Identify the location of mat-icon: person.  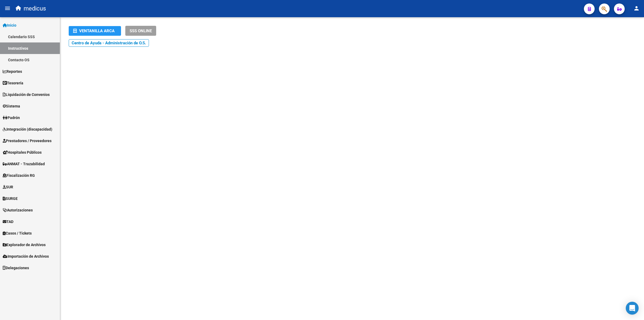
(636, 8).